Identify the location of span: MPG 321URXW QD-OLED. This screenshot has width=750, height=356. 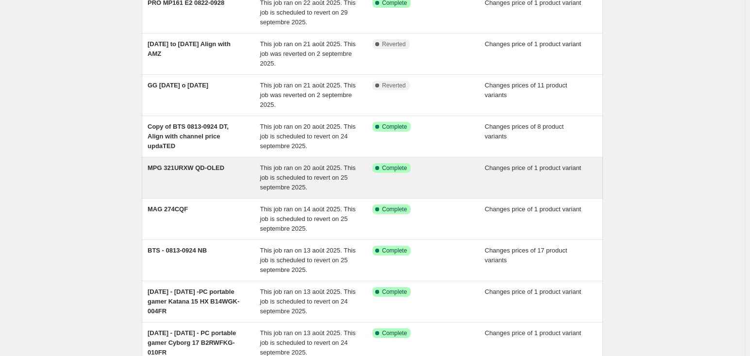
(186, 168).